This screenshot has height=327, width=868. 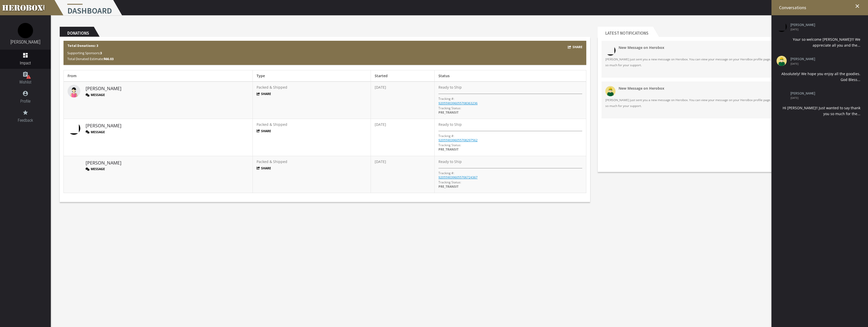 I want to click on span: Conversations, so click(x=793, y=7).